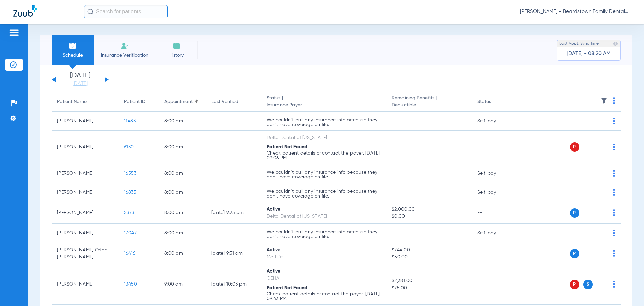 The width and height of the screenshot is (644, 306). What do you see at coordinates (124, 46) in the screenshot?
I see `img: Manual Insurance Verification` at bounding box center [124, 46].